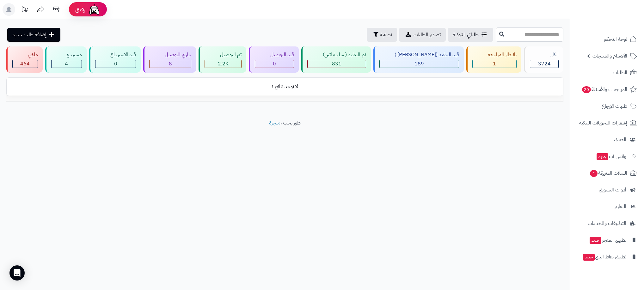 The height and width of the screenshot is (290, 644). I want to click on div: مسترجع, so click(67, 55).